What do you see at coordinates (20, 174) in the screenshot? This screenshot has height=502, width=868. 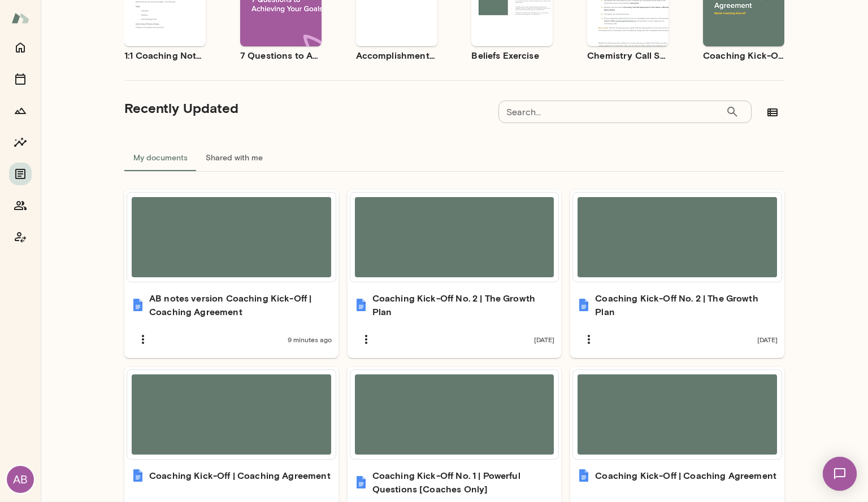 I see `button: Documents` at bounding box center [20, 174].